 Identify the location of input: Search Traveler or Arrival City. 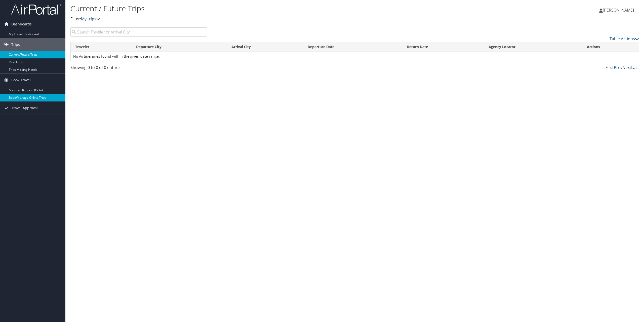
(139, 32).